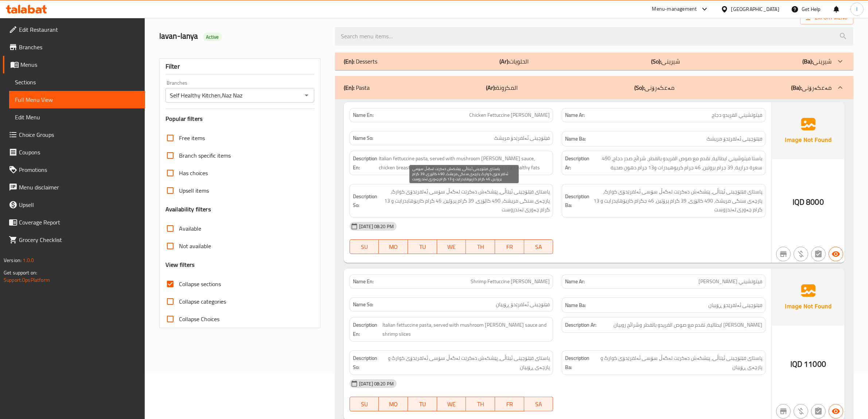 This screenshot has height=419, width=868. Describe the element at coordinates (452, 404) in the screenshot. I see `button: WE` at that location.